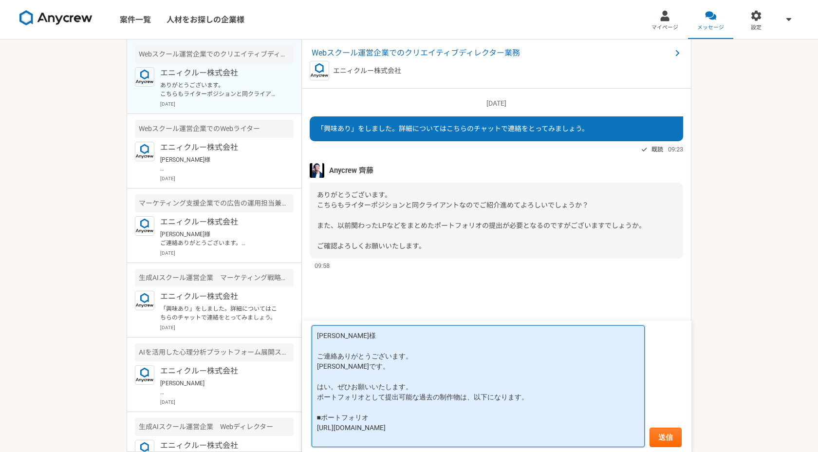 This screenshot has width=818, height=452. I want to click on span: 「興味あり」をしました。詳細についてはこちらのチャットで連絡をとってみましょう。, so click(453, 129).